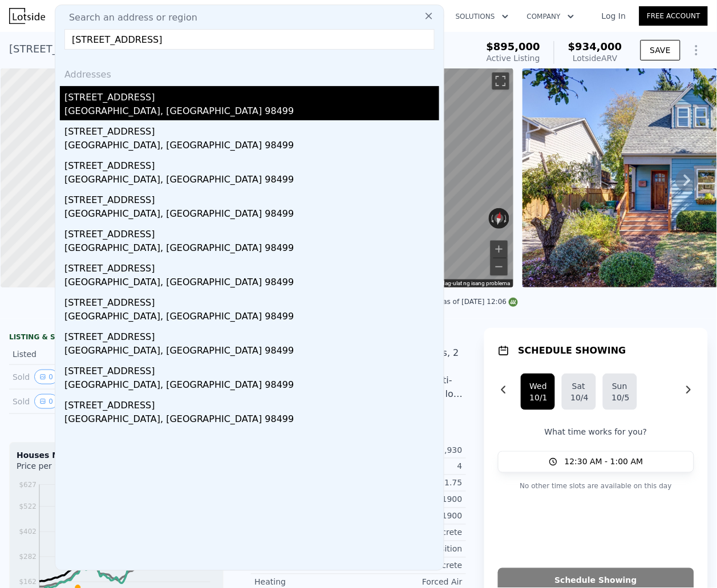  What do you see at coordinates (673, 16) in the screenshot?
I see `a: Free Account` at bounding box center [673, 16].